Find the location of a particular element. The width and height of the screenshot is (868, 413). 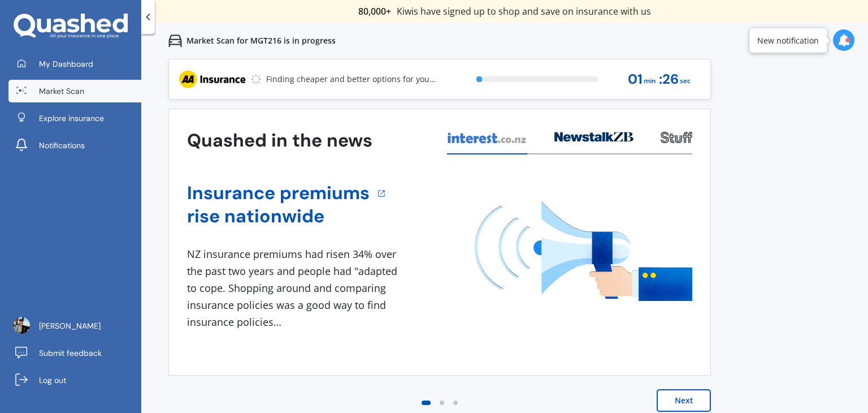

button: Next is located at coordinates (684, 401).